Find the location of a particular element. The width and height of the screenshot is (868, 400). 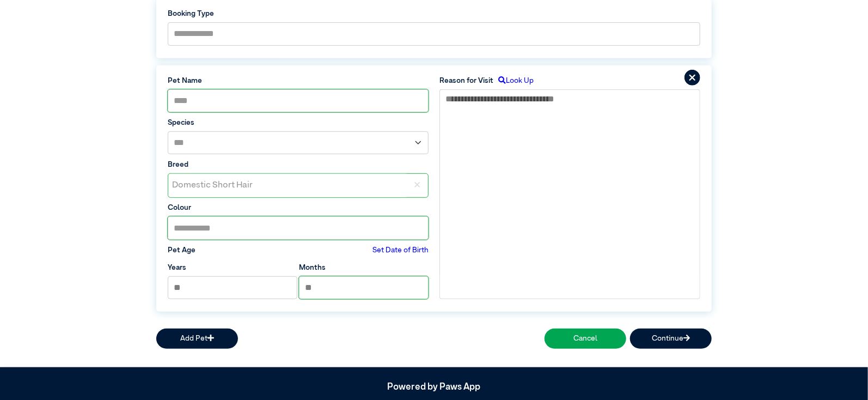

label: Set Date of Birth is located at coordinates (400, 251).